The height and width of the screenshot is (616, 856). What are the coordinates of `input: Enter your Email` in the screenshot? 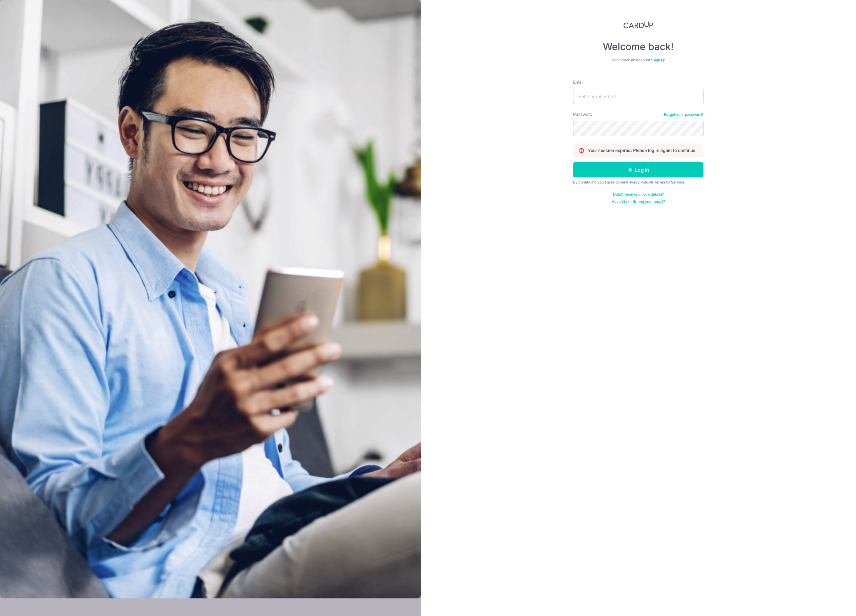 It's located at (639, 97).